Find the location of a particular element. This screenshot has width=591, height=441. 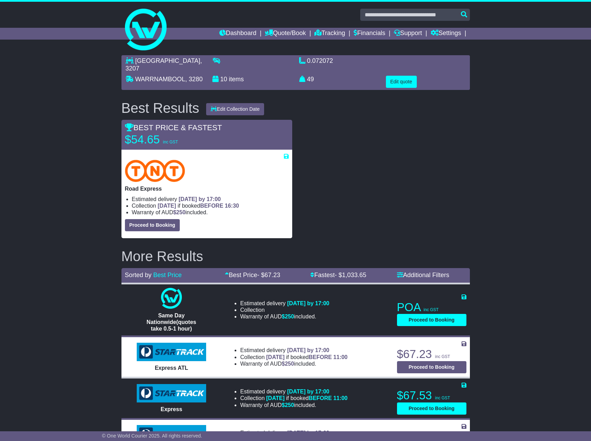

img: StarTrack: Express is located at coordinates (171, 393).